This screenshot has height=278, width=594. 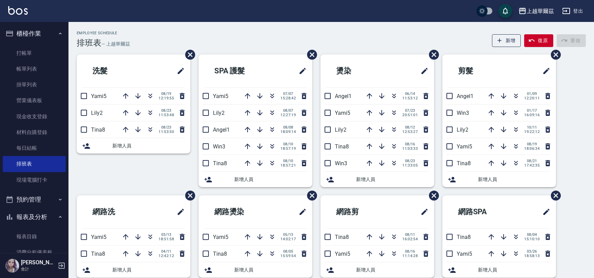 What do you see at coordinates (166, 115) in the screenshot?
I see `span: 11:53:48` at bounding box center [166, 115].